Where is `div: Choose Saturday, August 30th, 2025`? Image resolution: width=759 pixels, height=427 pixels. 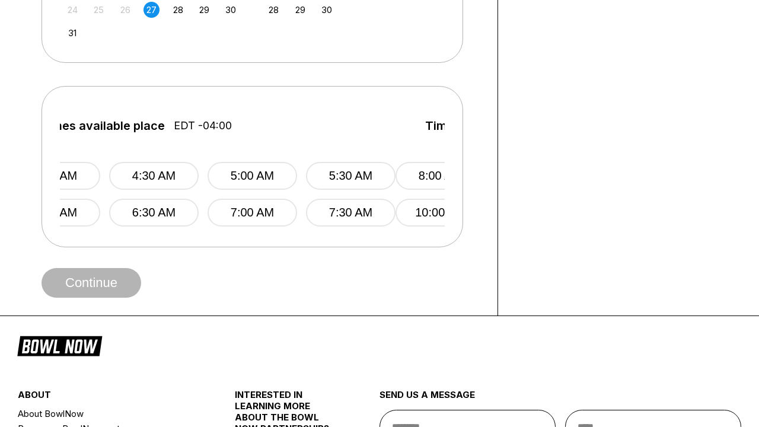
div: Choose Saturday, August 30th, 2025 is located at coordinates (231, 9).